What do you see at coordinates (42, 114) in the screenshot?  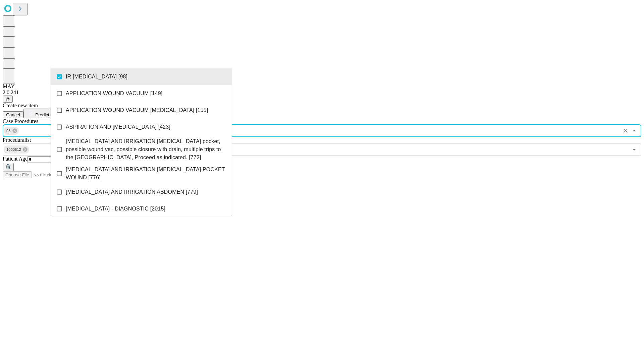 I see `span: Predict` at bounding box center [42, 114].